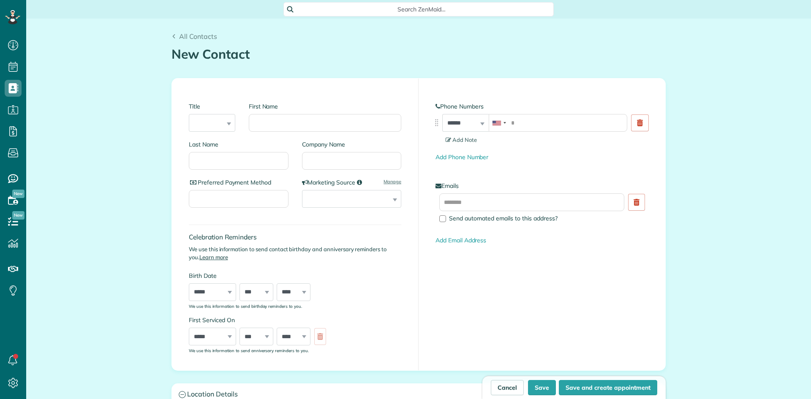 The image size is (811, 399). I want to click on label: First Serviced On, so click(259, 320).